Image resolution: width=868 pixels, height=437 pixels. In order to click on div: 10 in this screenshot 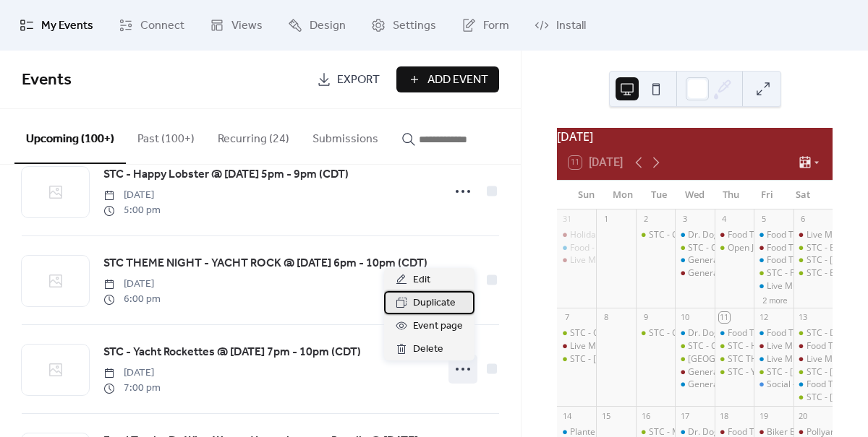, I will do `click(685, 317)`.